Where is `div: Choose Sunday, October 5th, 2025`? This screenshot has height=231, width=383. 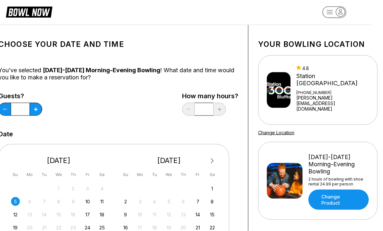 div: Choose Sunday, October 5th, 2025 is located at coordinates (15, 201).